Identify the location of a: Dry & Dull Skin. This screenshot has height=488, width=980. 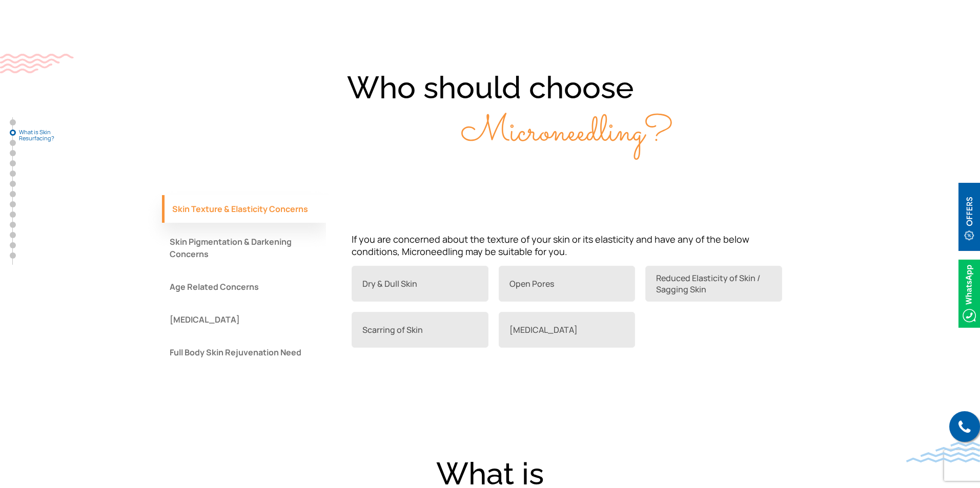
(420, 284).